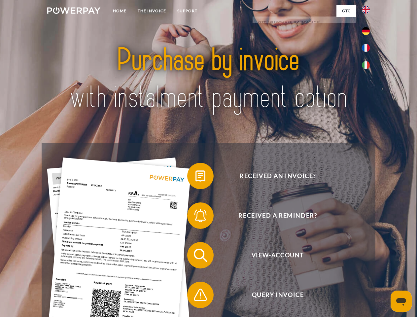  Describe the element at coordinates (273, 176) in the screenshot. I see `a: Received an invoice?` at that location.